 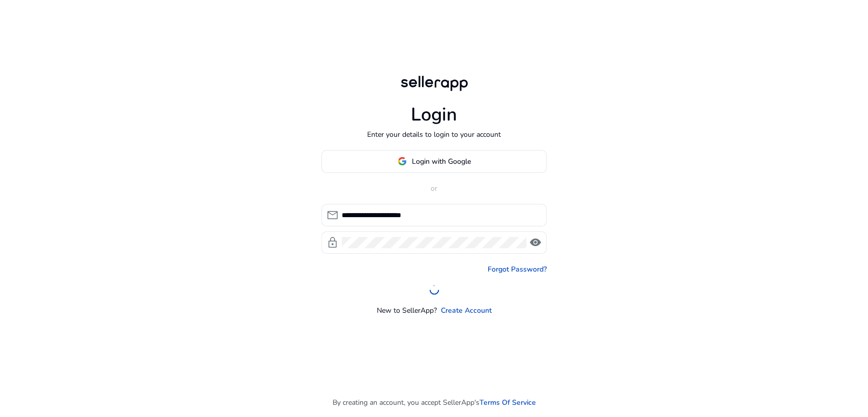 What do you see at coordinates (333, 242) in the screenshot?
I see `span: lock` at bounding box center [333, 242].